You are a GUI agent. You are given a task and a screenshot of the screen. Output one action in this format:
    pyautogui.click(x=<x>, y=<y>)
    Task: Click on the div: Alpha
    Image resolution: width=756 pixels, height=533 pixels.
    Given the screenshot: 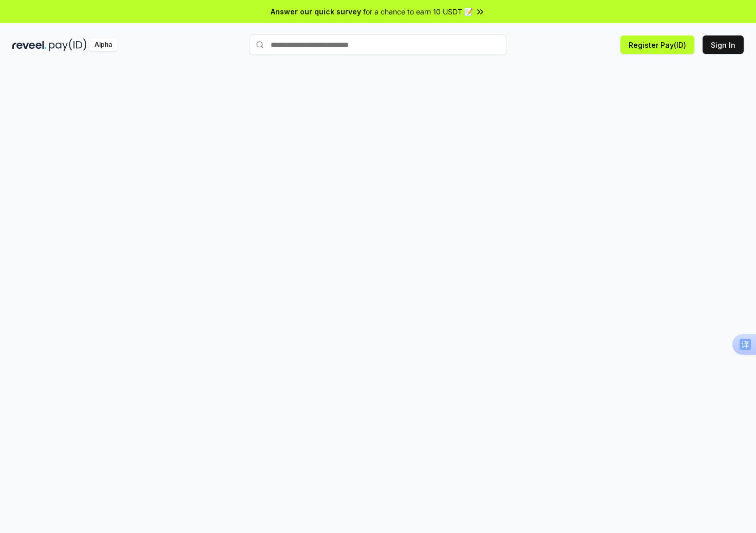 What is the action you would take?
    pyautogui.click(x=103, y=45)
    